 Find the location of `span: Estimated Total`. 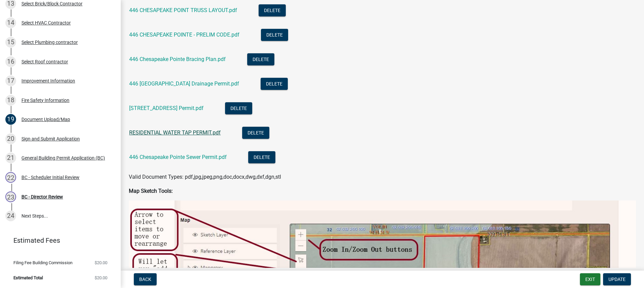

span: Estimated Total is located at coordinates (28, 278).